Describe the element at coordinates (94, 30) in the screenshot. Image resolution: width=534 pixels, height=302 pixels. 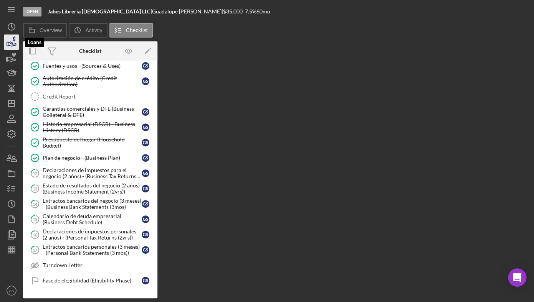
I see `label: Activity` at that location.